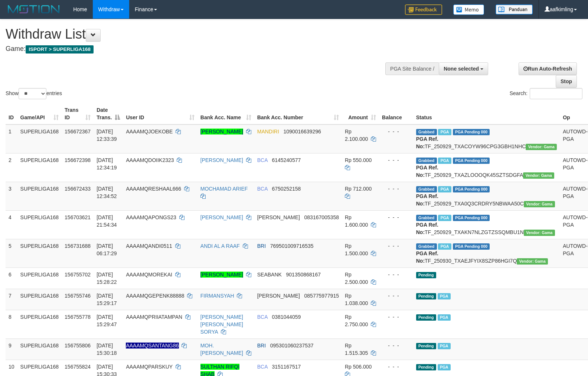 This screenshot has height=376, width=588. I want to click on td: 4, so click(12, 224).